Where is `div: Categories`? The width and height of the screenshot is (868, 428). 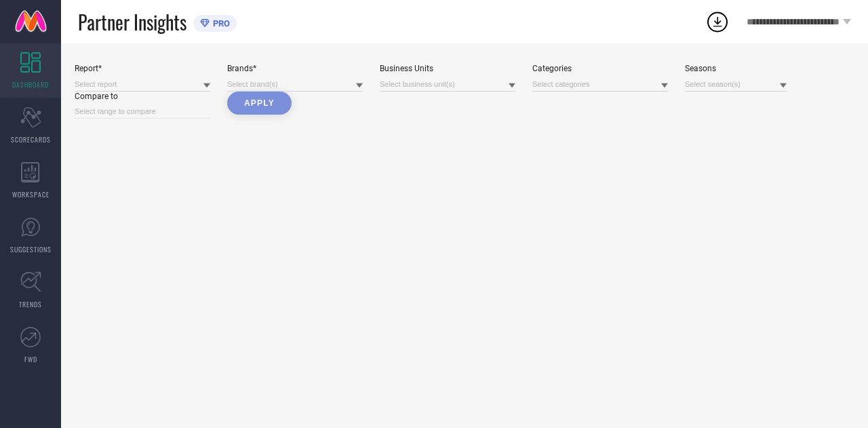
div: Categories is located at coordinates (600, 68).